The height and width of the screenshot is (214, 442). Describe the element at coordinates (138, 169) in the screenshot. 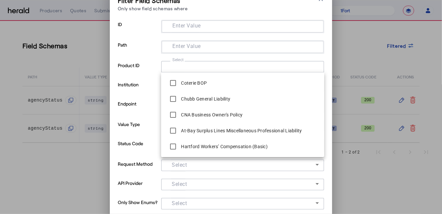

I see `p: Request Method` at that location.